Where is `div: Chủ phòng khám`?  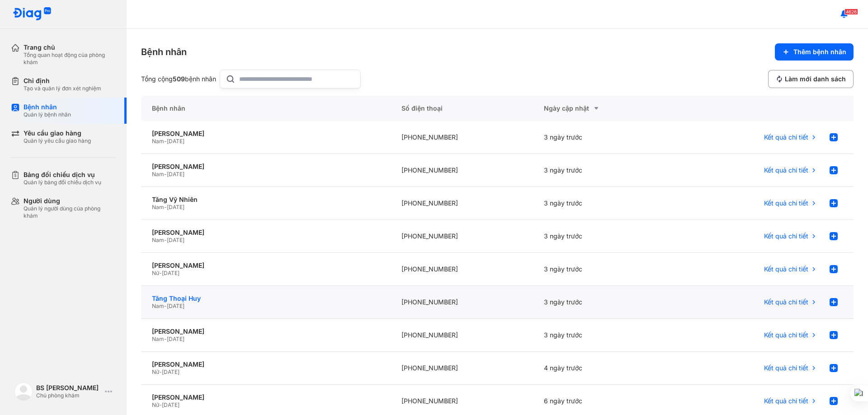
div: Chủ phòng khám is located at coordinates (69, 396).